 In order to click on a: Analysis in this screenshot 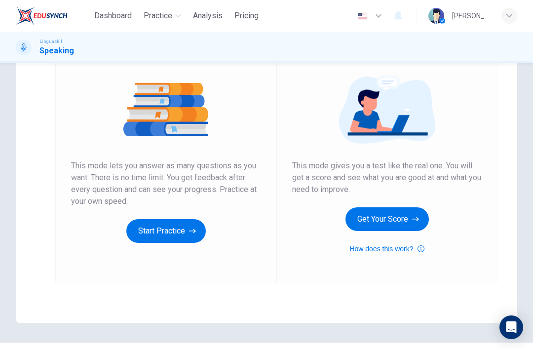, I will do `click(208, 16)`.